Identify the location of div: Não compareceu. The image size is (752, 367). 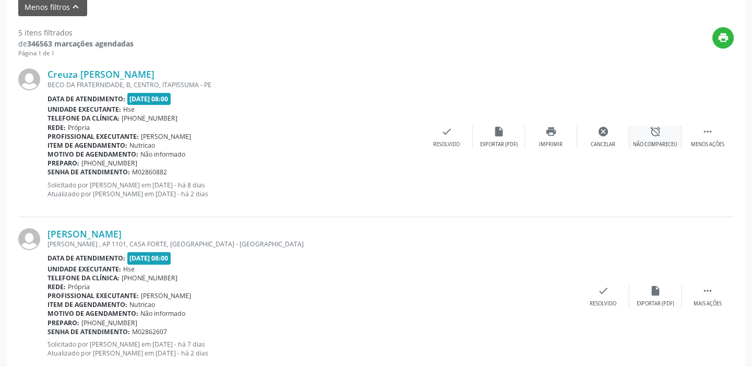
(655, 145).